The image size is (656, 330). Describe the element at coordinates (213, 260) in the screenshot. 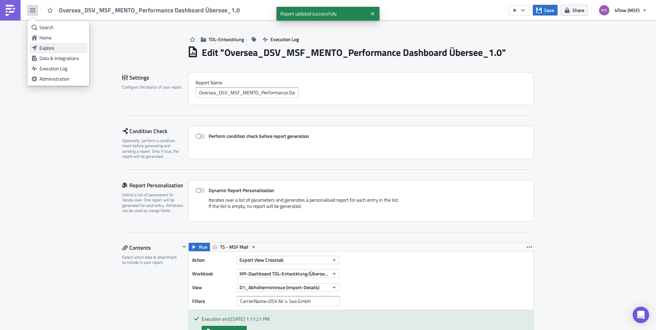

I see `label: Action` at that location.